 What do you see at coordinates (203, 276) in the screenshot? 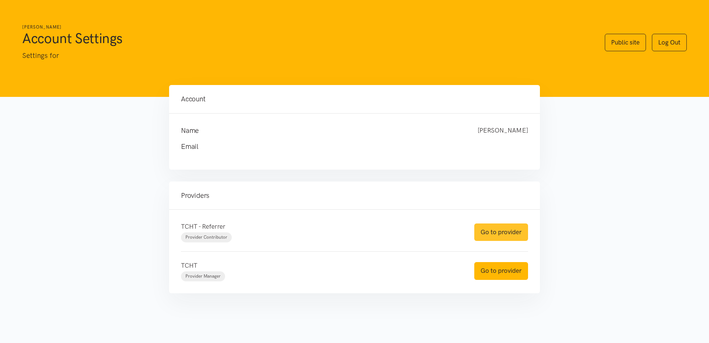
I see `span: Provider Manager` at bounding box center [203, 276].